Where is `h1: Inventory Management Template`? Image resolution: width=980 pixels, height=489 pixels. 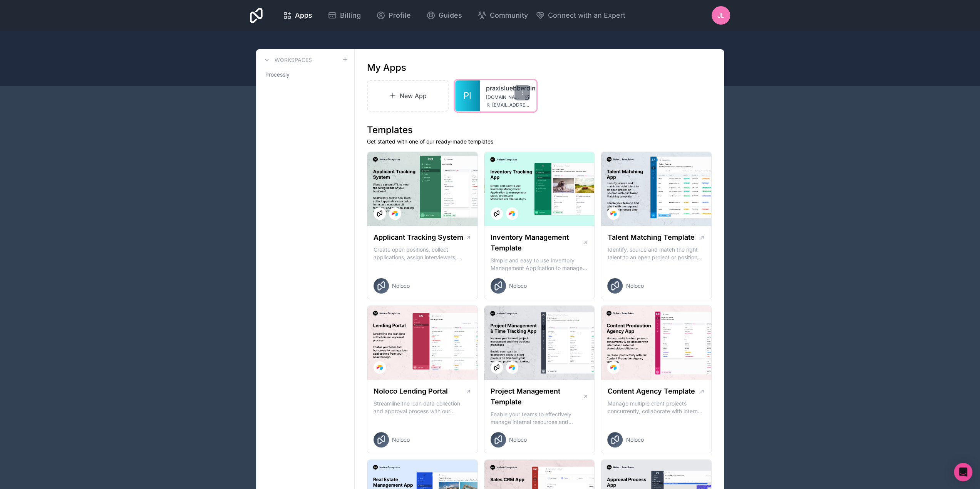
h1: Inventory Management Template is located at coordinates (537, 243).